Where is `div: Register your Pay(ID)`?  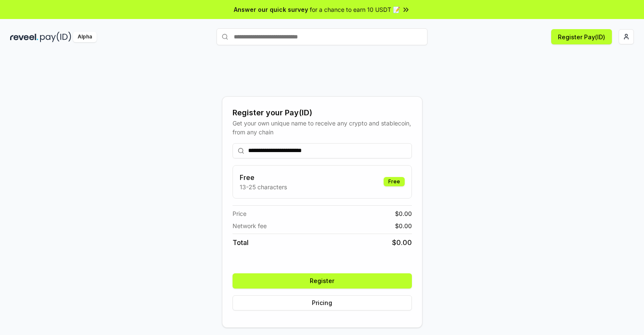 div: Register your Pay(ID) is located at coordinates (322, 113).